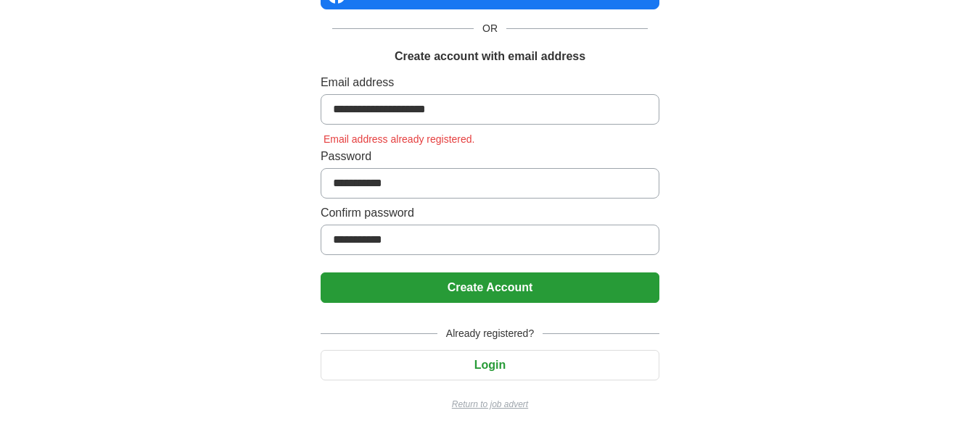  I want to click on button: Create Account, so click(490, 288).